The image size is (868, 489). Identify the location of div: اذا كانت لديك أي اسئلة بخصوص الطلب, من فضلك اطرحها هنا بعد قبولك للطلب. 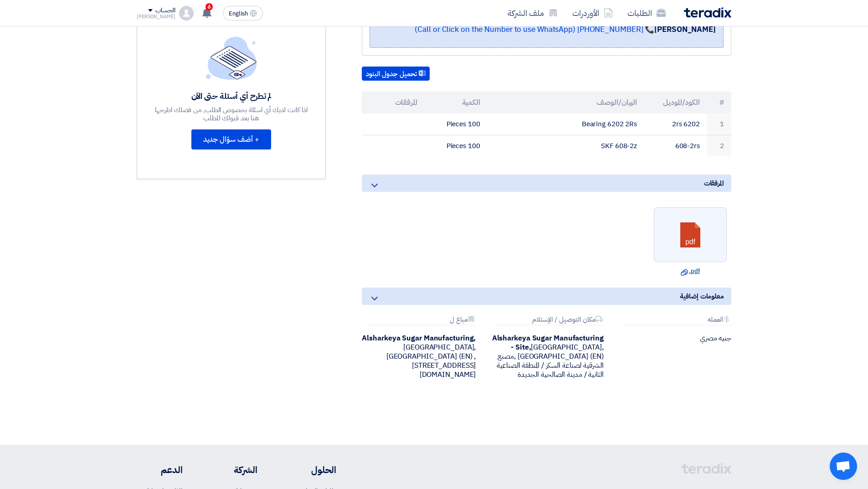
(231, 114).